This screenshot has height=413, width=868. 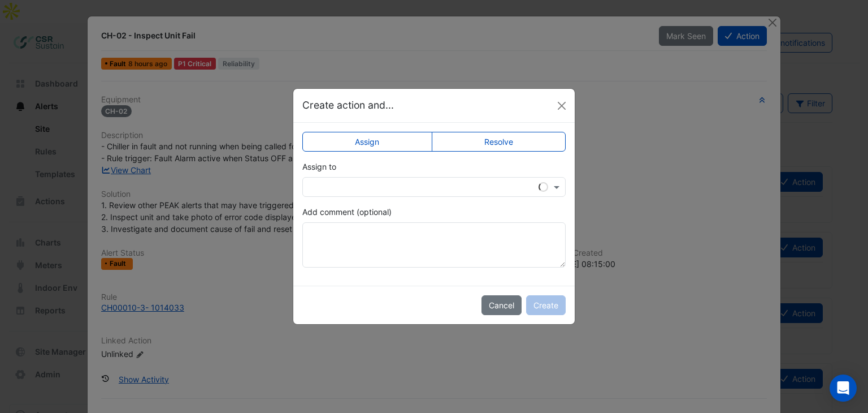 What do you see at coordinates (347, 212) in the screenshot?
I see `label: Add comment (optional)` at bounding box center [347, 212].